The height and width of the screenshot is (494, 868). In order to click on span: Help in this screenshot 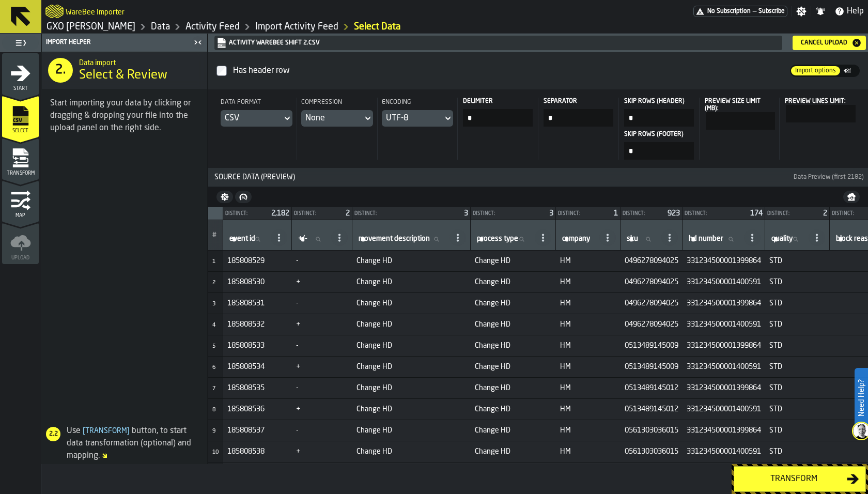, I will do `click(855, 11)`.